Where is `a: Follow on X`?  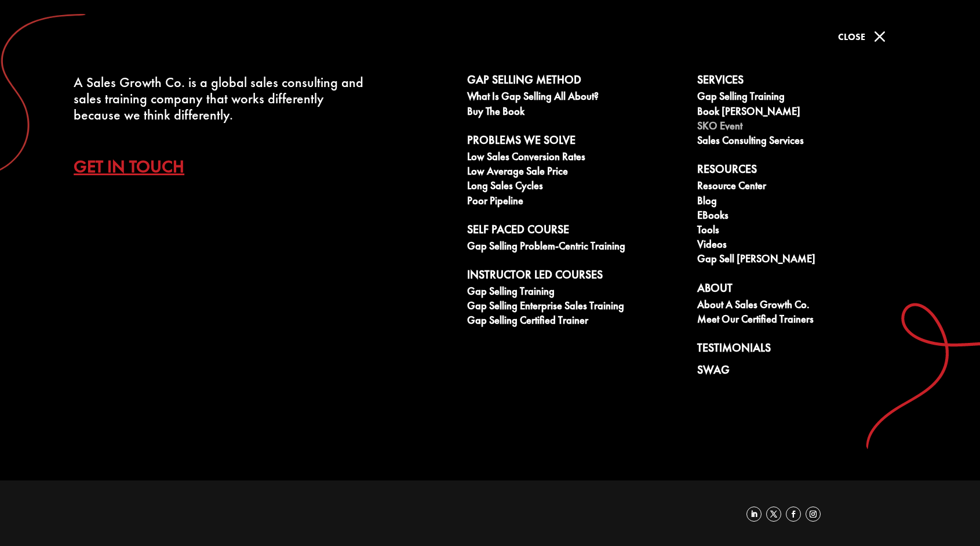
a: Follow on X is located at coordinates (774, 514).